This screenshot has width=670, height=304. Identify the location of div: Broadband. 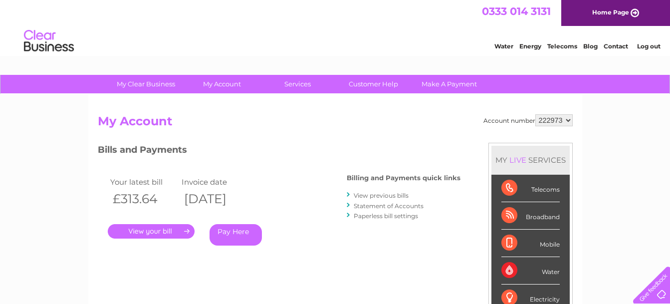
(531, 216).